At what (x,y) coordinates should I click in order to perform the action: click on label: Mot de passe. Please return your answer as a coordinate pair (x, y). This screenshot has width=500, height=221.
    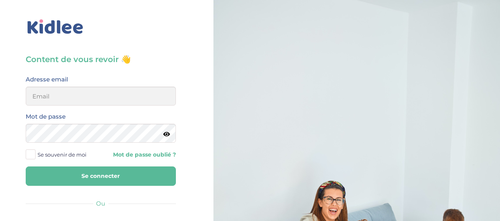
    Looking at the image, I should click on (45, 117).